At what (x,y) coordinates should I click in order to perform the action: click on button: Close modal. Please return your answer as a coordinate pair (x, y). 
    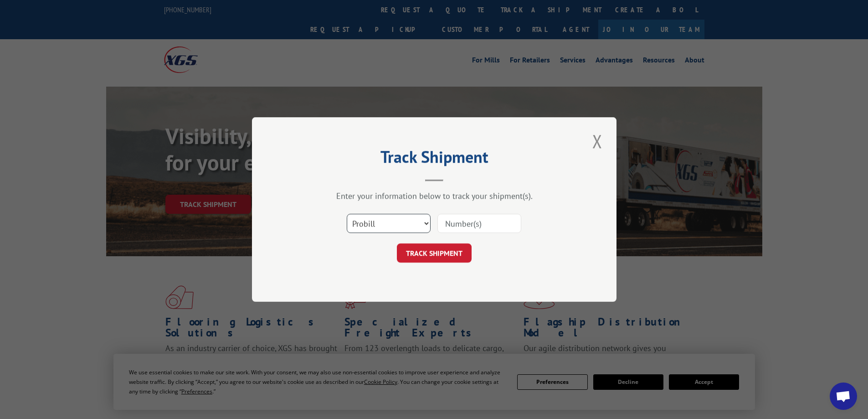
    Looking at the image, I should click on (597, 141).